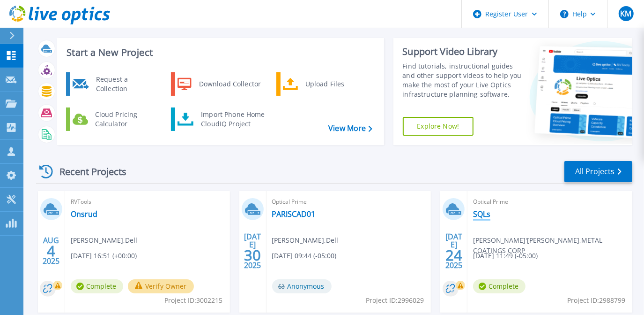 The width and height of the screenshot is (644, 315). What do you see at coordinates (463, 80) in the screenshot?
I see `div: Find tutorials, instructional guides and other support videos to help you make the most of your L...` at bounding box center [463, 80].